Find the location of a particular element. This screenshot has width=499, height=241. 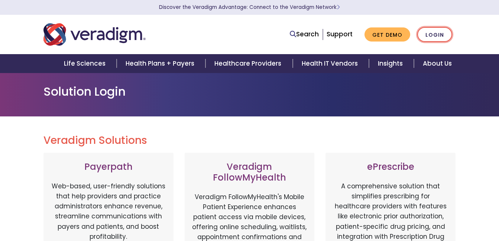

a: Life Sciences is located at coordinates (86, 64).